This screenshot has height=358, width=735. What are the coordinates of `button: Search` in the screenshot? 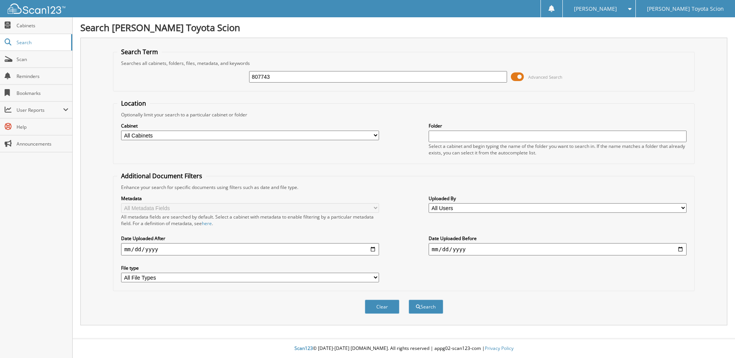 It's located at (426, 307).